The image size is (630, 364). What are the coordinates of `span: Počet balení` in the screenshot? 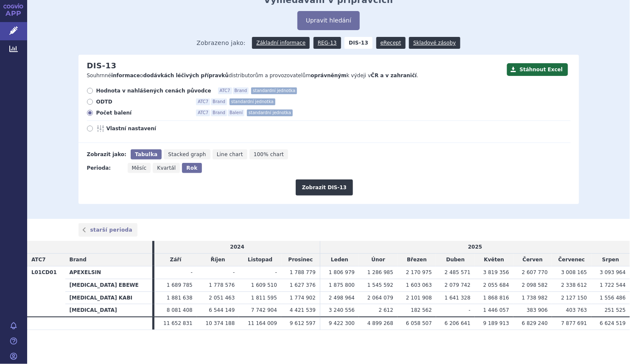 It's located at (143, 113).